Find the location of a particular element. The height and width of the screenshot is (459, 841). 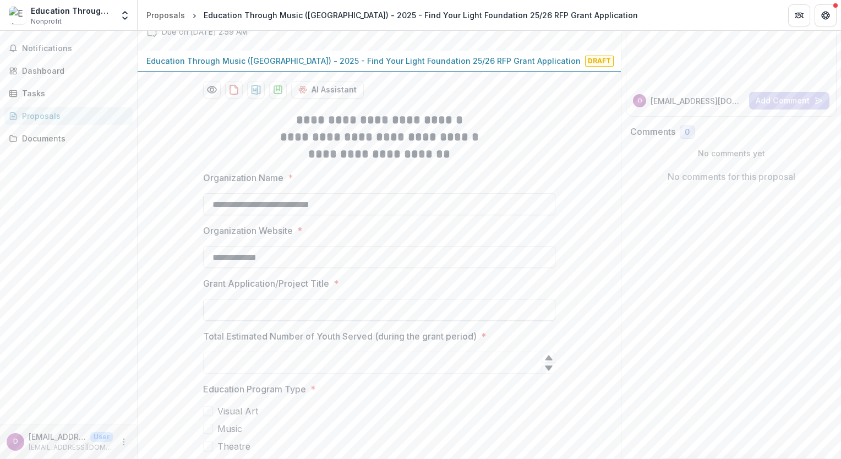

p: User is located at coordinates (101, 437).